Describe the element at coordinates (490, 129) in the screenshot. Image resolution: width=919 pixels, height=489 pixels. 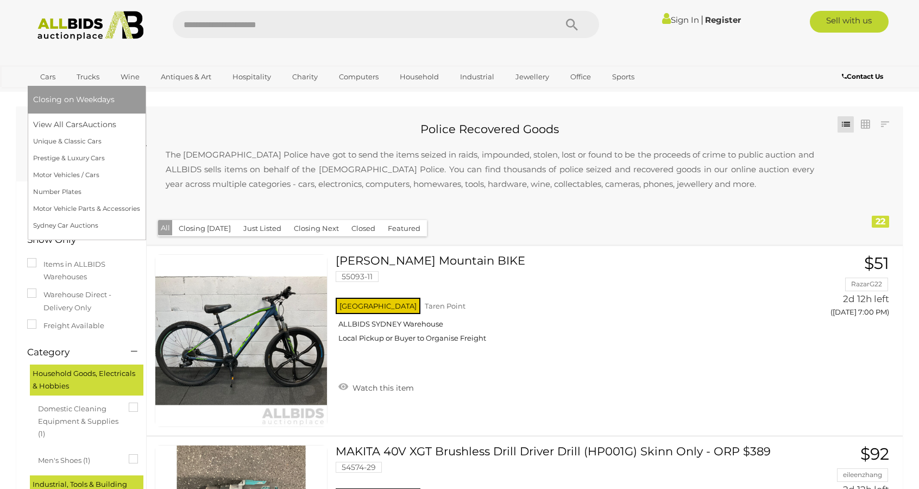
I see `h2: Police Recovered Goods` at that location.